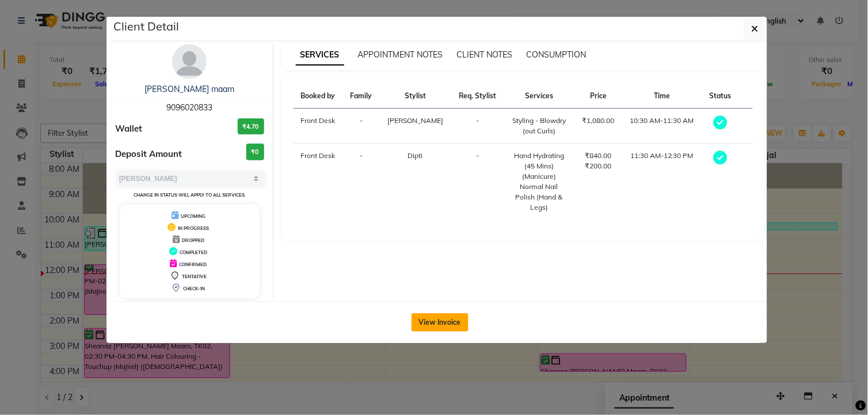 Image resolution: width=868 pixels, height=415 pixels. I want to click on h3: ₹0, so click(255, 152).